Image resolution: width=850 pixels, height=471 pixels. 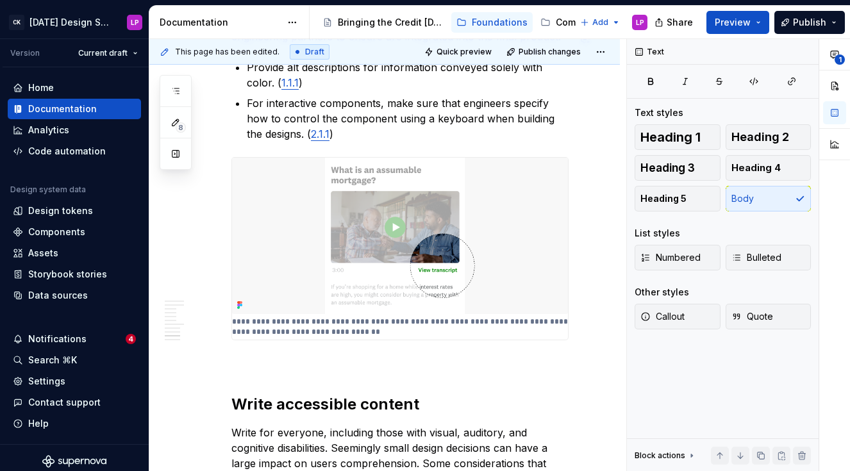 I want to click on div: Text styles, so click(x=659, y=113).